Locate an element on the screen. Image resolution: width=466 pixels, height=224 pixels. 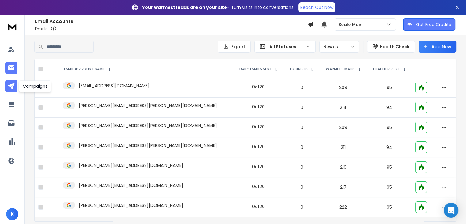
button: Newest is located at coordinates (339, 47).